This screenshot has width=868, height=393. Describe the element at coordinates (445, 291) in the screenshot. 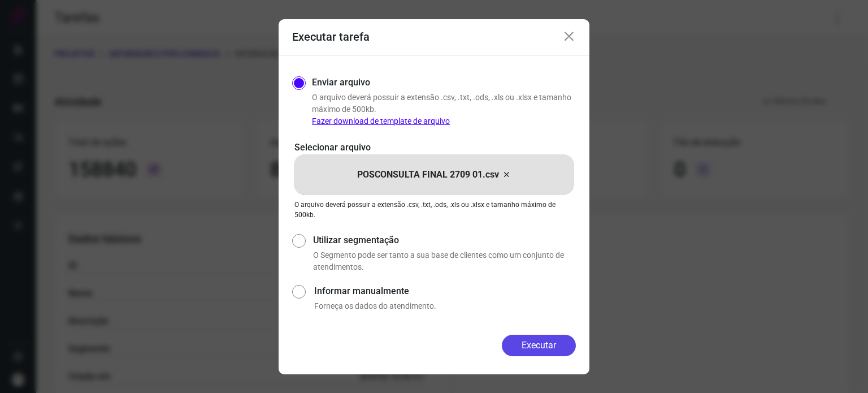

I see `label: Informar manualmente` at that location.